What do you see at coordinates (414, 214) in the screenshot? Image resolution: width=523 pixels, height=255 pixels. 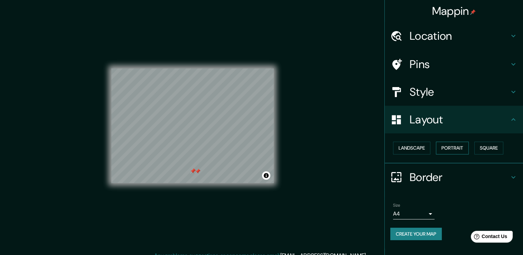 I see `div: A4` at bounding box center [414, 214].